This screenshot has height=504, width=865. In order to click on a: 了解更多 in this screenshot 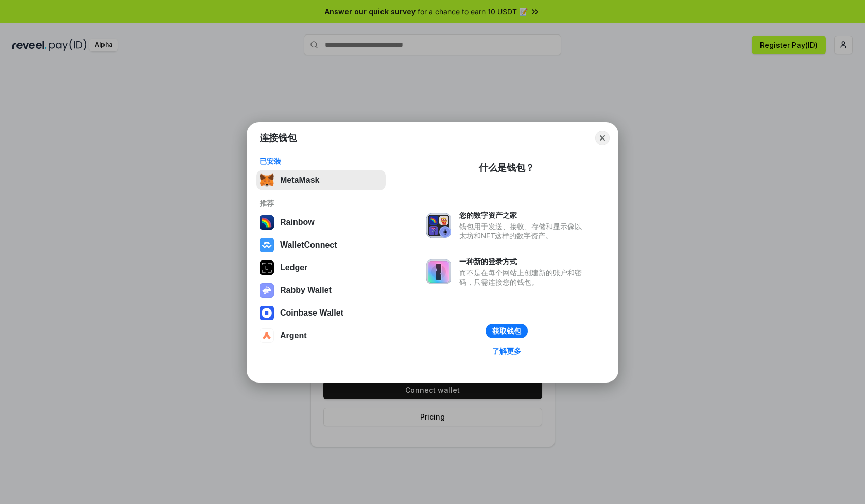, I will do `click(507, 351)`.